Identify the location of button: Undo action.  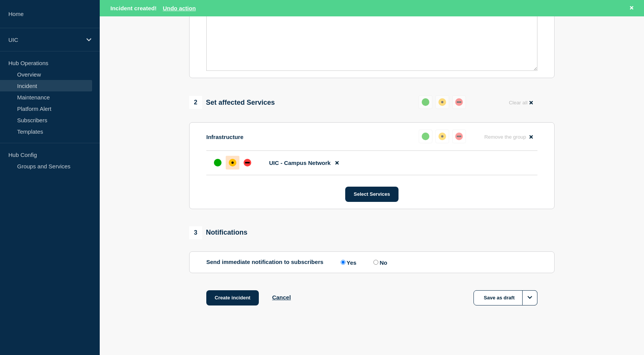
(179, 8).